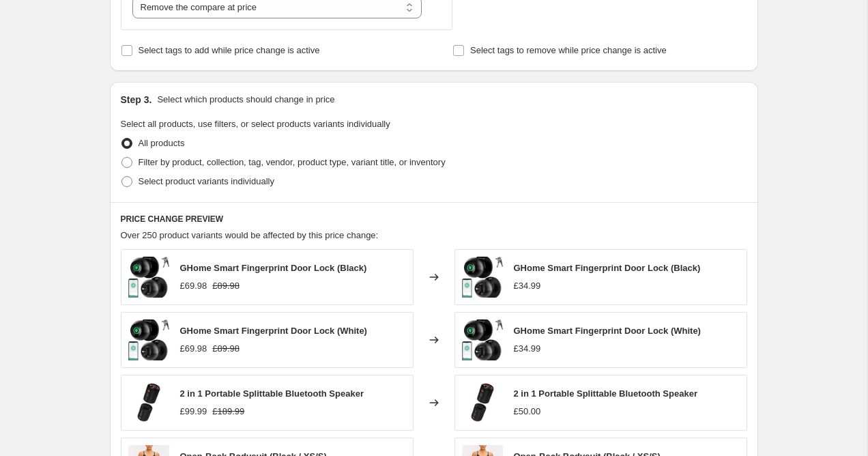  I want to click on h2: Step 3., so click(136, 100).